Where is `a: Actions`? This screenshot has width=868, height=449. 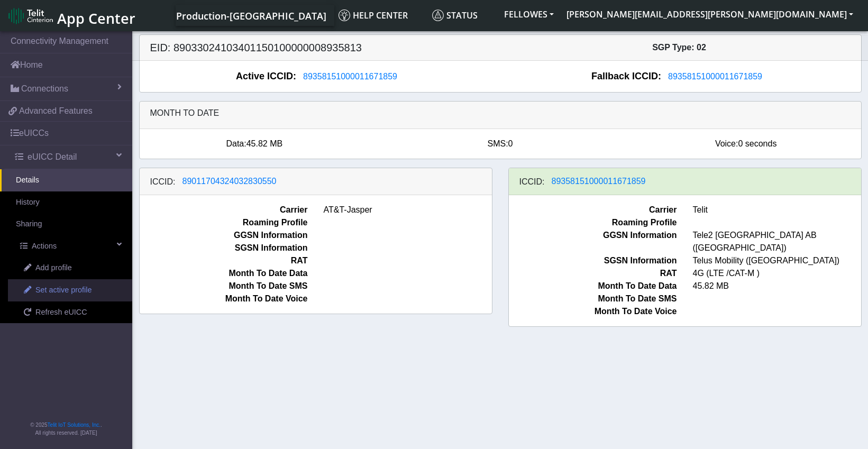 a: Actions is located at coordinates (68, 247).